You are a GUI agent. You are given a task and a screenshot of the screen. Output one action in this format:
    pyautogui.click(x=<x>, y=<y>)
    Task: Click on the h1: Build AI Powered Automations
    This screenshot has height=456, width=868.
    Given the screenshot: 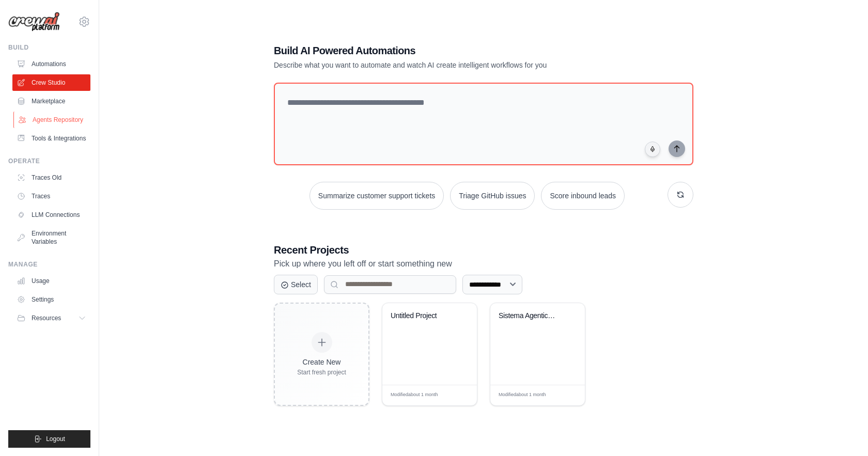 What is the action you would take?
    pyautogui.click(x=447, y=50)
    